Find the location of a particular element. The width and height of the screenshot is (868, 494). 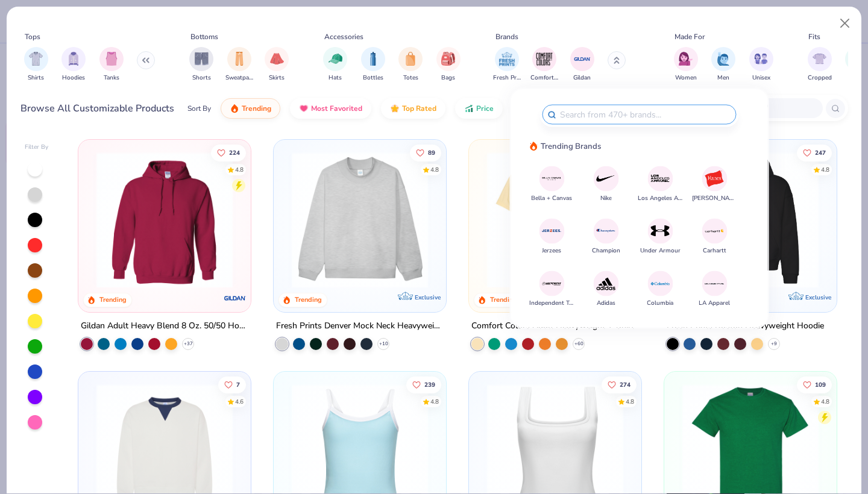

div: filter for Sweatpants is located at coordinates (240, 65).